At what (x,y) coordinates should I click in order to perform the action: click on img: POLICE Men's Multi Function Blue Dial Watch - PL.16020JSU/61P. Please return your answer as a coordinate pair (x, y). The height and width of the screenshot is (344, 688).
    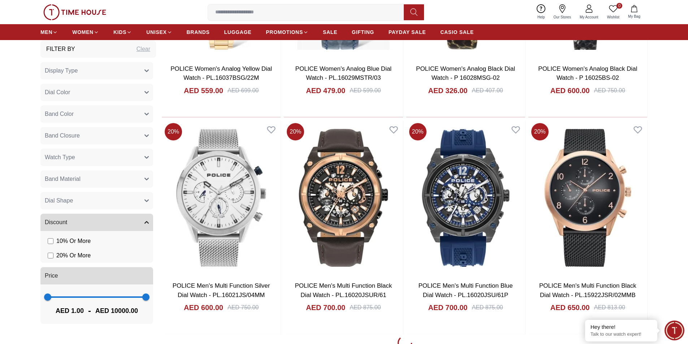
    Looking at the image, I should click on (466, 198).